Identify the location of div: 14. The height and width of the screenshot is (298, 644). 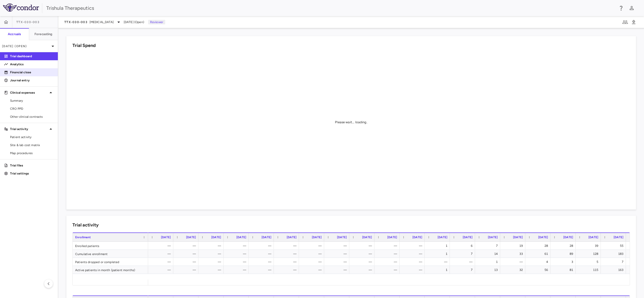
(489, 254).